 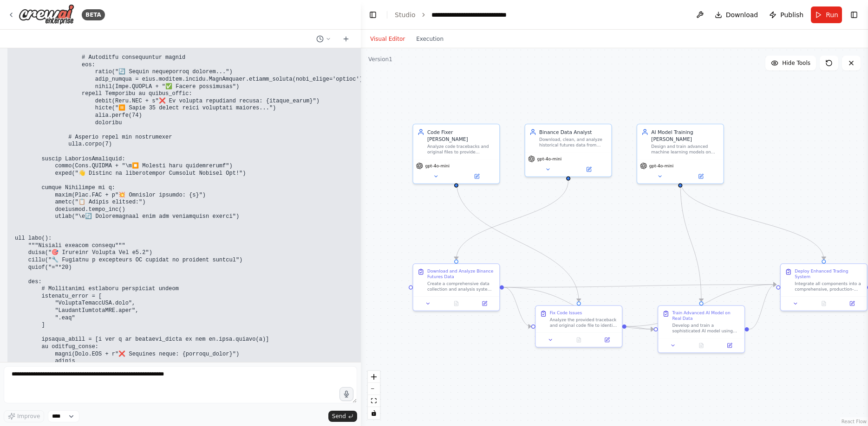 What do you see at coordinates (762, 307) in the screenshot?
I see `g: Edge from 230eda3f-ba43-4a7d-9c44-c8041b2ff487 to b85bcc4c-8eaf-4b06-bde3-b9992bf58659` at bounding box center [762, 307].